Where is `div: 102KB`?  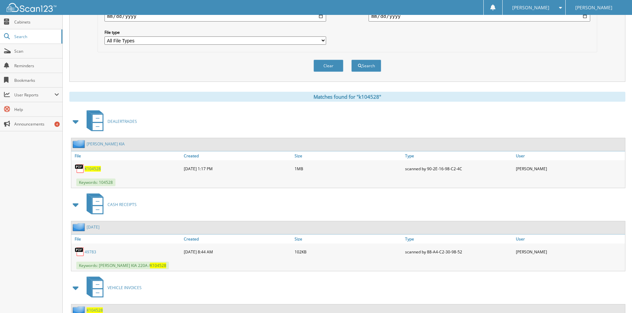
div: 102KB is located at coordinates (348, 252).